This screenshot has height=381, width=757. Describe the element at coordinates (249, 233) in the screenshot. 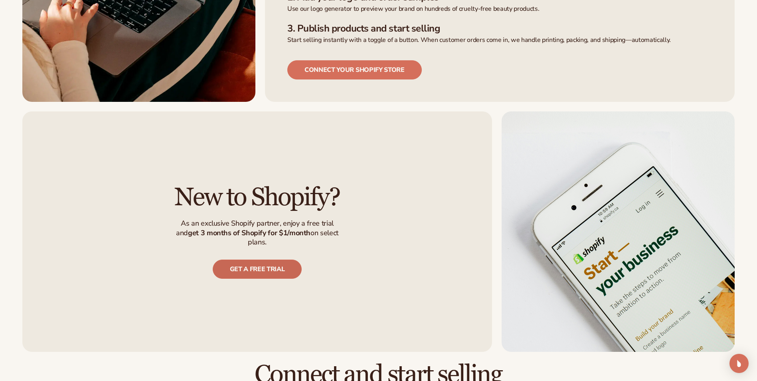

I see `strong: get 3 months of Shopify for $1/month` at that location.